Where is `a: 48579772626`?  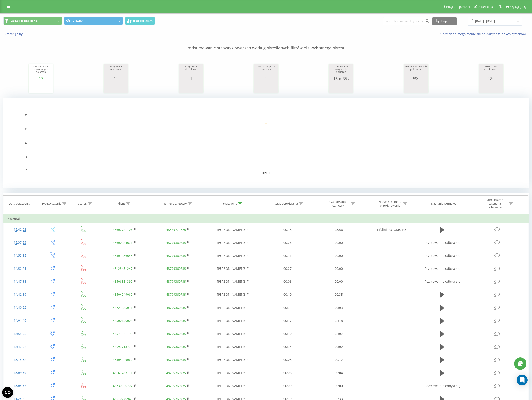
a: 48579772626 is located at coordinates (176, 229).